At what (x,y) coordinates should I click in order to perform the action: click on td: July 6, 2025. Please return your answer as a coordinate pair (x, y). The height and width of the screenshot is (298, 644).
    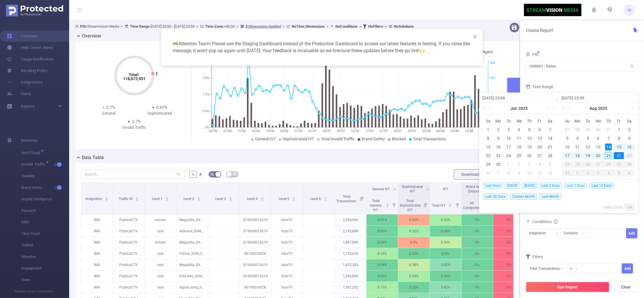
    Looking at the image, I should click on (488, 173).